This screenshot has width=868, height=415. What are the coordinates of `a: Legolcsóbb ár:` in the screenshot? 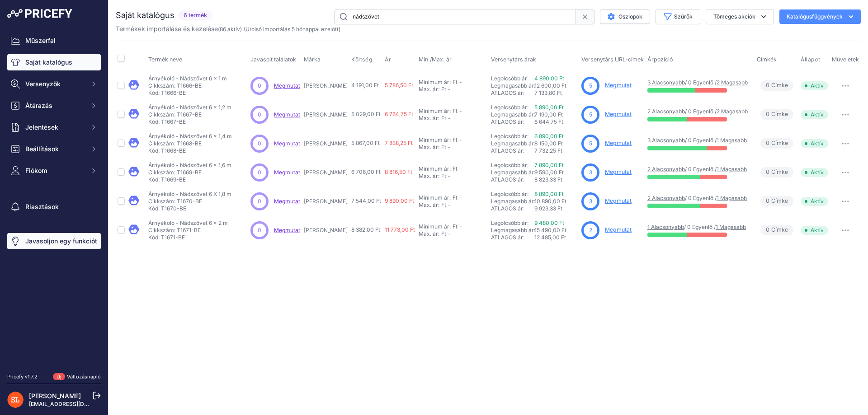 It's located at (509, 107).